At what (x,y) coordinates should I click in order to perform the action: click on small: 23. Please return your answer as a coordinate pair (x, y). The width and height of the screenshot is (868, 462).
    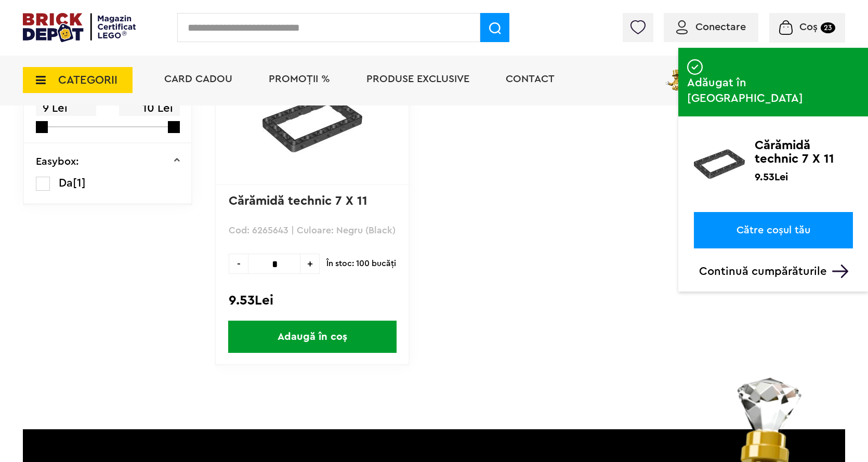
    Looking at the image, I should click on (829, 27).